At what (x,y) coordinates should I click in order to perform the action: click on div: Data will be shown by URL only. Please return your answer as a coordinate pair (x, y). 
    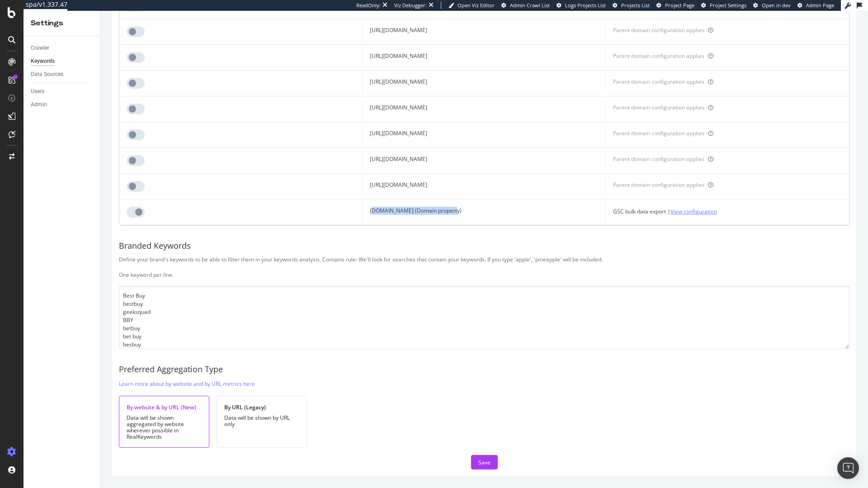
    Looking at the image, I should click on (261, 421).